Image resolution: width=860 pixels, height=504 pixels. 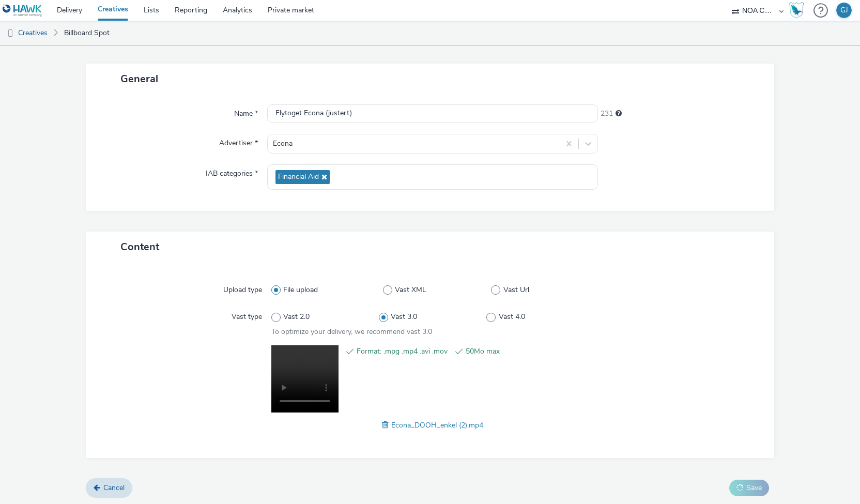 I want to click on label: IAB categories *, so click(x=232, y=171).